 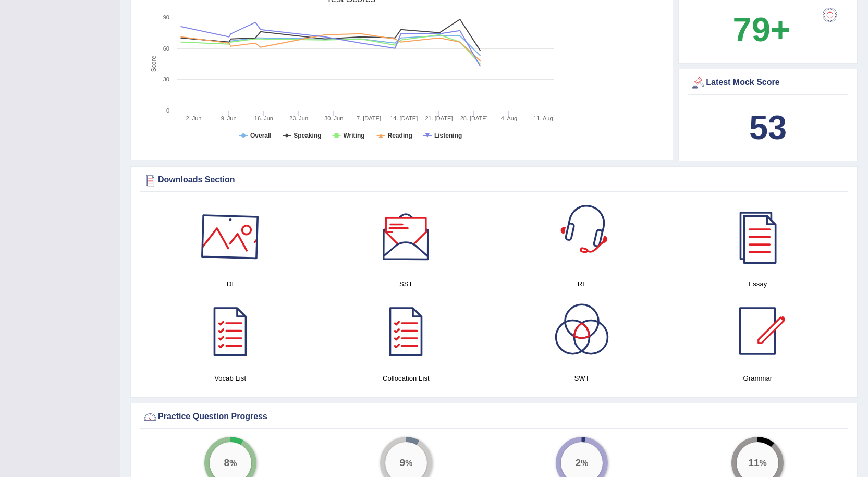 What do you see at coordinates (582, 378) in the screenshot?
I see `h4: SWT` at bounding box center [582, 378].